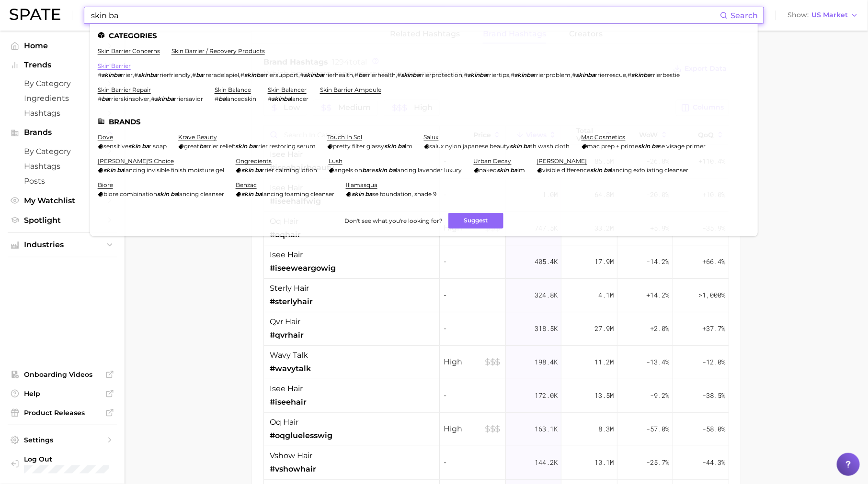 This screenshot has height=484, width=868. What do you see at coordinates (660, 396) in the screenshot?
I see `span: -9.2%` at bounding box center [660, 396].